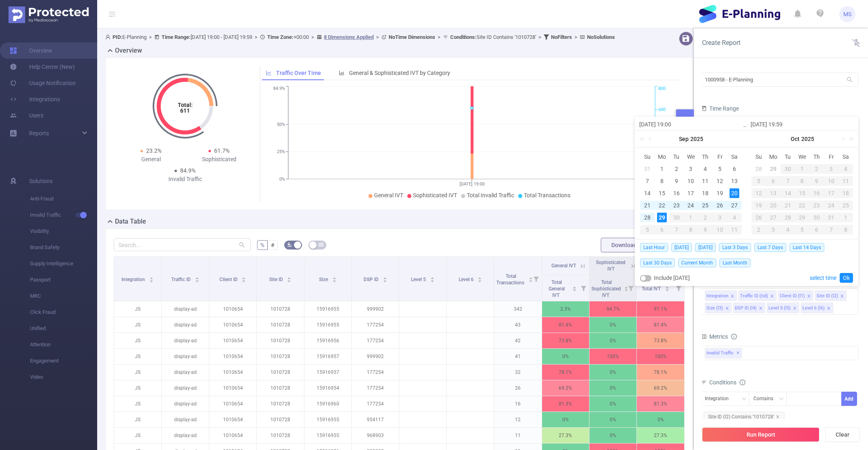 This screenshot has width=868, height=450. Describe the element at coordinates (662, 157) in the screenshot. I see `th: Mon` at that location.